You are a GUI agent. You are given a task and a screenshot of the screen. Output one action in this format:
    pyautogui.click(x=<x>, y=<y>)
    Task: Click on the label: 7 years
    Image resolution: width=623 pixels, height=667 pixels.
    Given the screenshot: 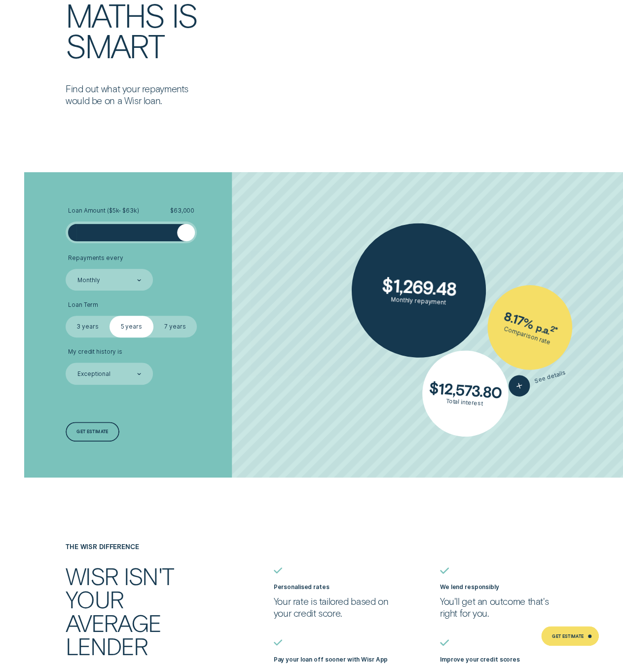 What is the action you would take?
    pyautogui.click(x=175, y=327)
    